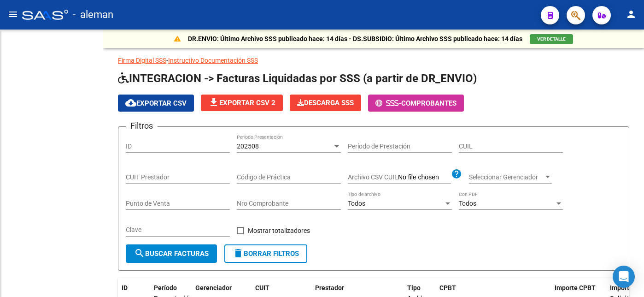  I want to click on span: Buscar Facturas, so click(171, 253).